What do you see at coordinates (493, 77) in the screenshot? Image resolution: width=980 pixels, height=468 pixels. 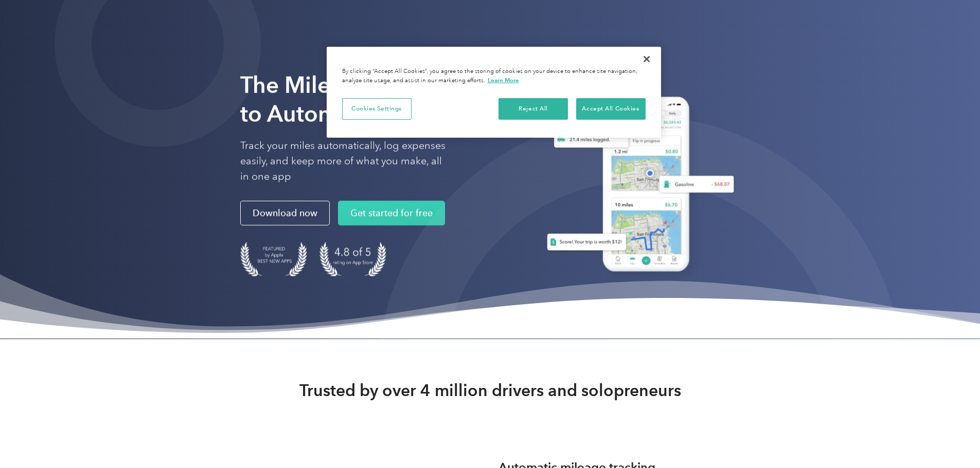 I see `div: By clicking “Accept All Cookies”, you agree to the storing of cookies on your device to enhance s...` at bounding box center [493, 77].